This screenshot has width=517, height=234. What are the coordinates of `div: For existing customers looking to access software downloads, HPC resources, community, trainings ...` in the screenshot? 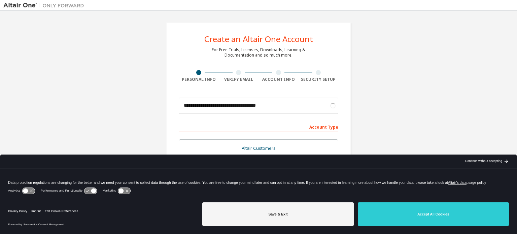 It's located at (259, 159).